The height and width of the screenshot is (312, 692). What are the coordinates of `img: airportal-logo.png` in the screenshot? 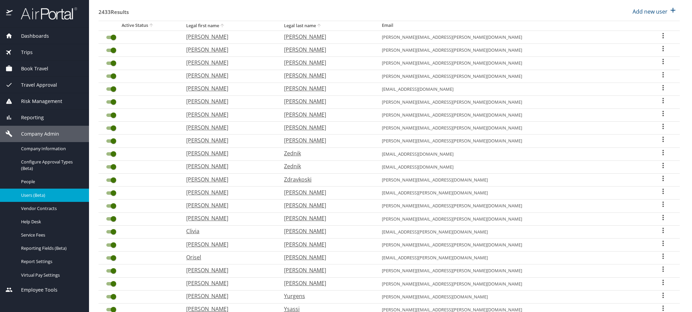 It's located at (45, 13).